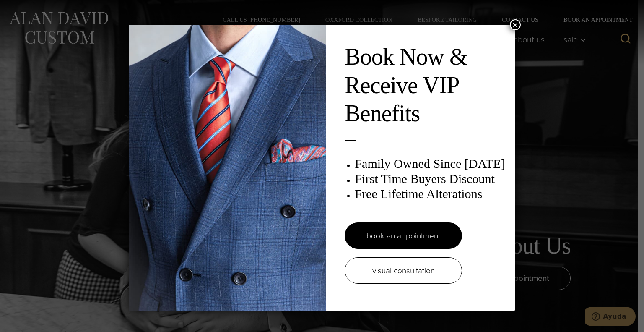 Image resolution: width=644 pixels, height=332 pixels. I want to click on h2: Book Now & Receive VIP Benefits, so click(425, 85).